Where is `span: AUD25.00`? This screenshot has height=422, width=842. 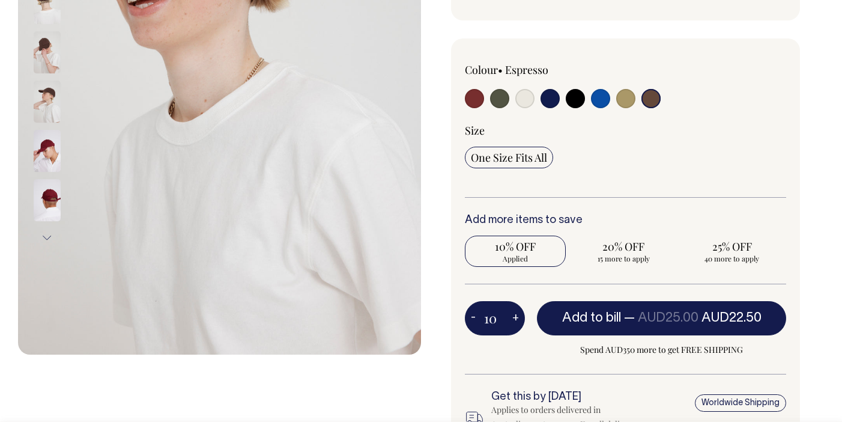
span: AUD25.00 is located at coordinates (668, 318).